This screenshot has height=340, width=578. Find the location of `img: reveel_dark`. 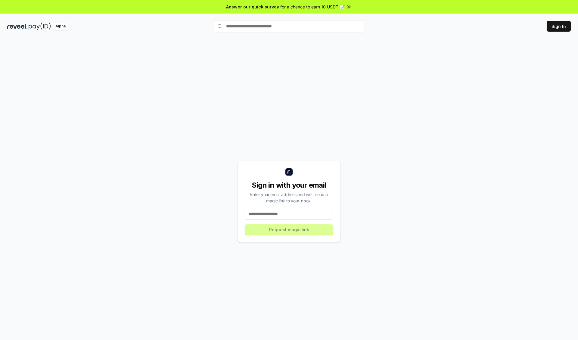

img: reveel_dark is located at coordinates (17, 26).